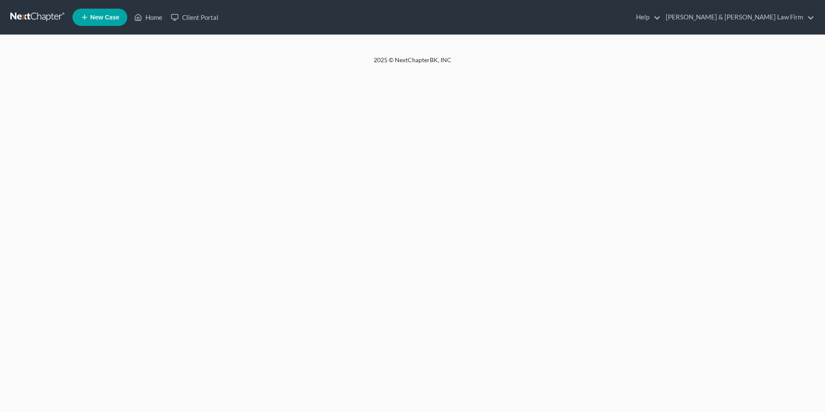 This screenshot has height=412, width=825. What do you see at coordinates (646, 17) in the screenshot?
I see `a: Help` at bounding box center [646, 17].